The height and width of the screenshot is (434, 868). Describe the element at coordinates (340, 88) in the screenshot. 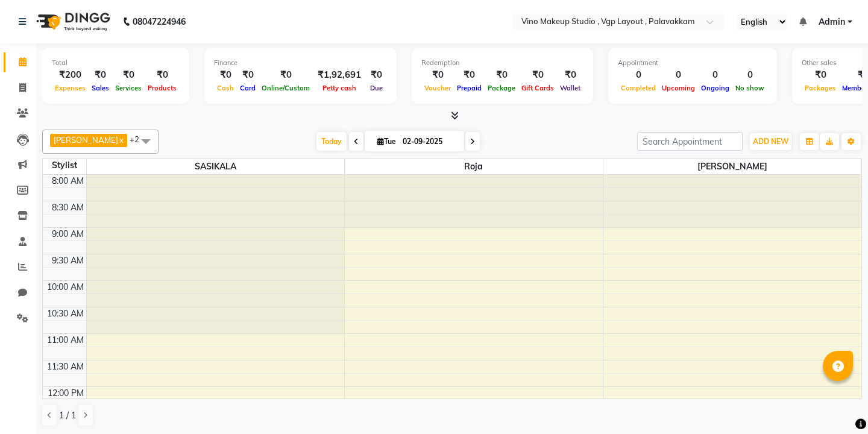

I see `span: Petty cash` at that location.